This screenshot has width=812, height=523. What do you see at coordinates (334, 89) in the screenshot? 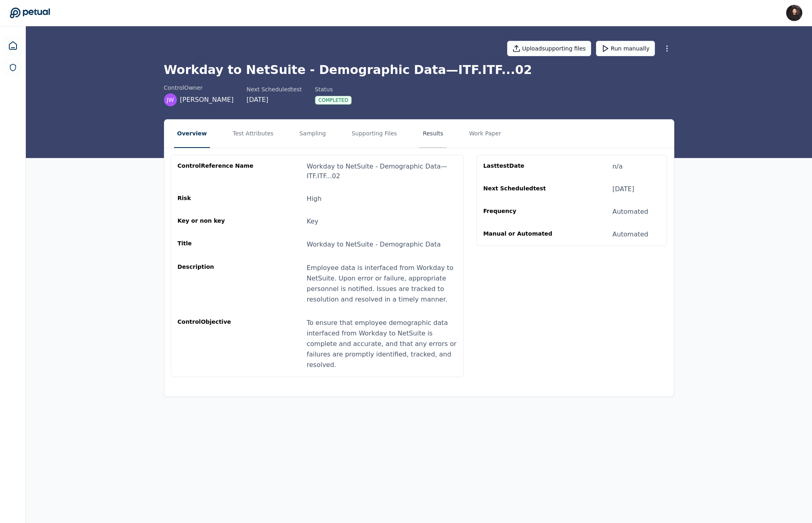
I see `div: Status` at bounding box center [334, 89].